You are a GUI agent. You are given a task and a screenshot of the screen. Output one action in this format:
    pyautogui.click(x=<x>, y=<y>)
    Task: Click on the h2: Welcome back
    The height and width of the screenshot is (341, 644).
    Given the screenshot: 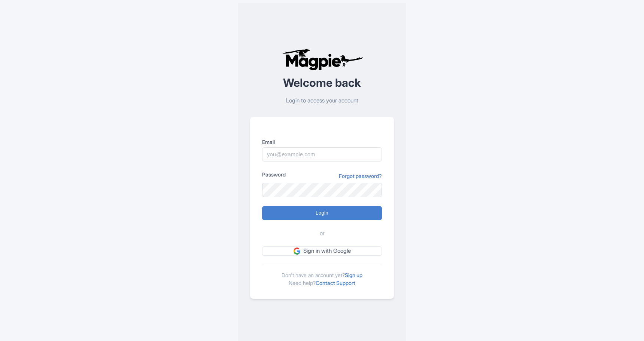 What is the action you would take?
    pyautogui.click(x=322, y=83)
    